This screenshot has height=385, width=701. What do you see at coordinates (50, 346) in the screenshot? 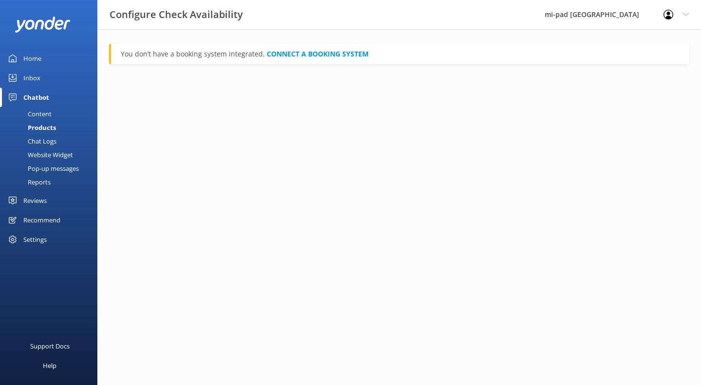
I see `div: Support Docs` at bounding box center [50, 346].